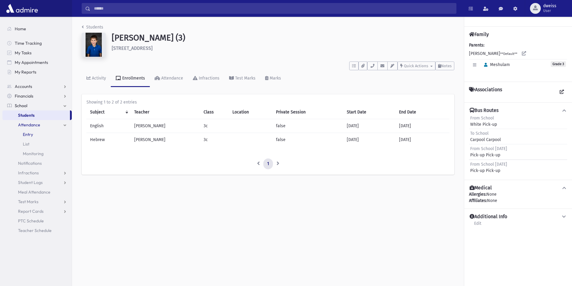  Describe the element at coordinates (133, 78) in the screenshot. I see `div: Enrollments` at that location.